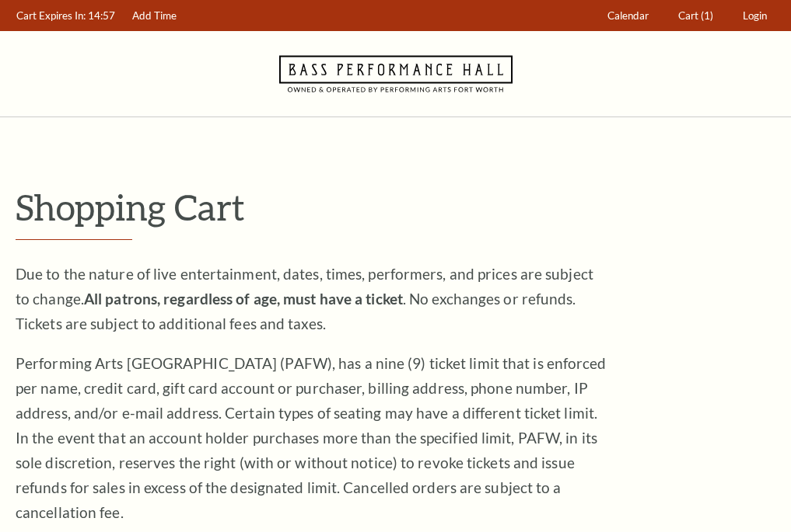  Describe the element at coordinates (304, 298) in the screenshot. I see `span: Due to the nature of live entertainment, dates, times, performers, and prices are subject to chan...` at that location.